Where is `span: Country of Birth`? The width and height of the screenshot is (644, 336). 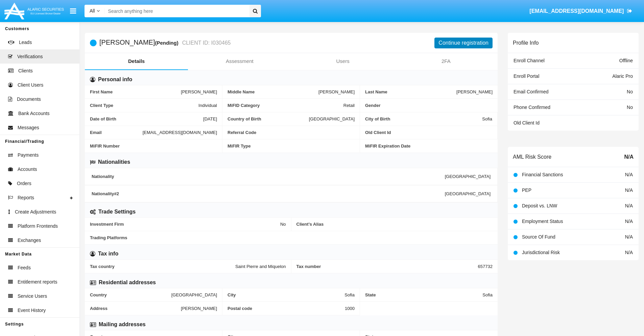
span: Country of Birth is located at coordinates (268, 119).